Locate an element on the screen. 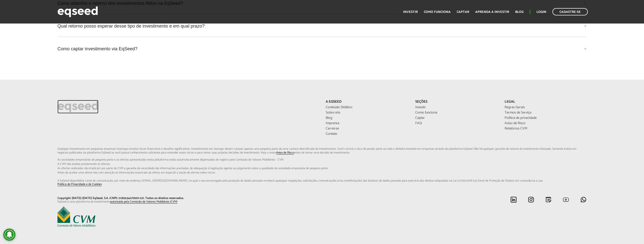 This screenshot has width=644, height=244. a: Login is located at coordinates (541, 12).